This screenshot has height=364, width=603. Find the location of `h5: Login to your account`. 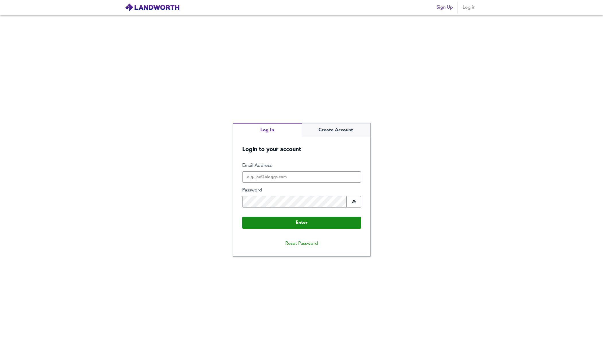

h5: Login to your account is located at coordinates (302, 145).